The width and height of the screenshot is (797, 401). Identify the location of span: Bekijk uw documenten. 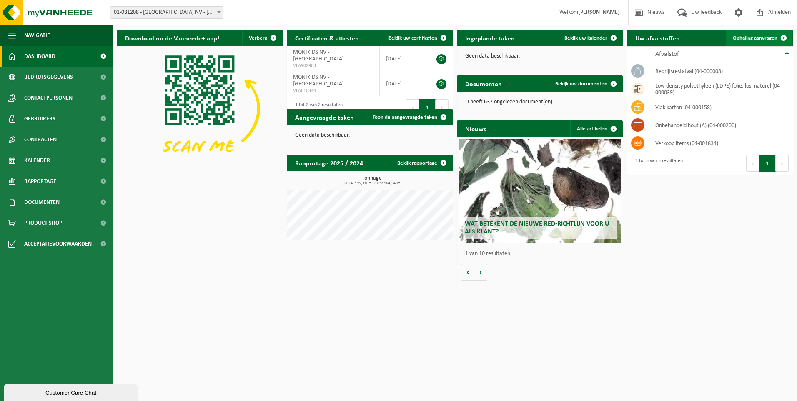
(581, 84).